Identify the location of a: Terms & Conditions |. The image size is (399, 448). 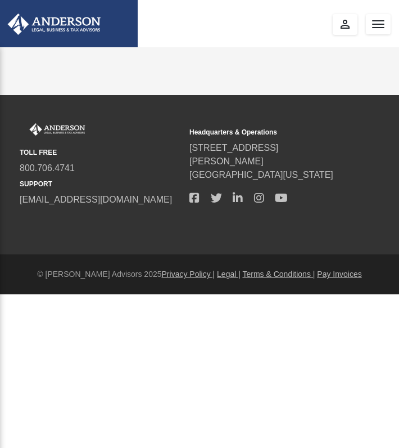
(279, 274).